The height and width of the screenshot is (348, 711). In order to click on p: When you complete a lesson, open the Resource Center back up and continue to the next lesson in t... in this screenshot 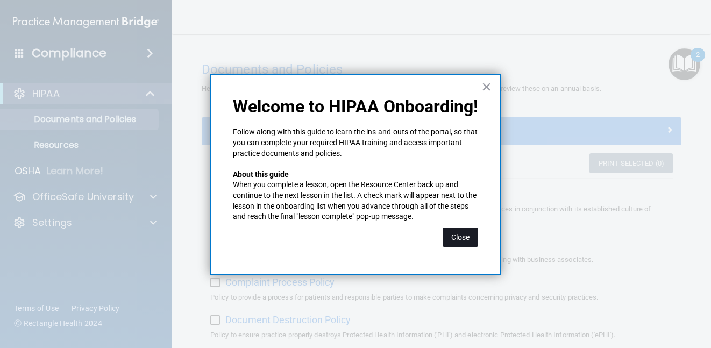, I will do `click(355, 200)`.